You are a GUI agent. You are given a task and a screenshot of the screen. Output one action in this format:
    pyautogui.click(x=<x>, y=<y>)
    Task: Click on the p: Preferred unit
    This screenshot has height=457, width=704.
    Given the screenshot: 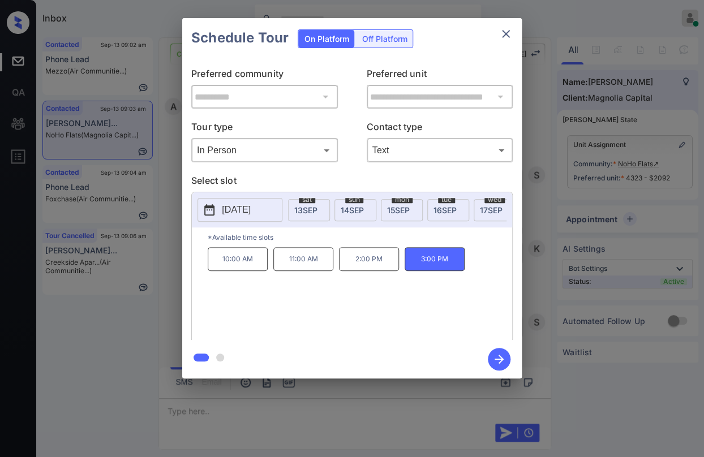 What is the action you would take?
    pyautogui.click(x=439, y=76)
    